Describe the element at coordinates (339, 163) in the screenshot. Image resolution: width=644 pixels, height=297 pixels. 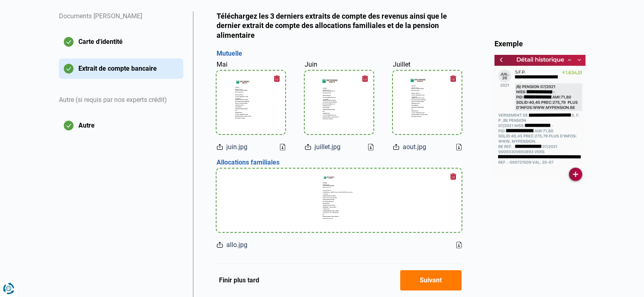
I see `h3: Allocations familiales` at that location.